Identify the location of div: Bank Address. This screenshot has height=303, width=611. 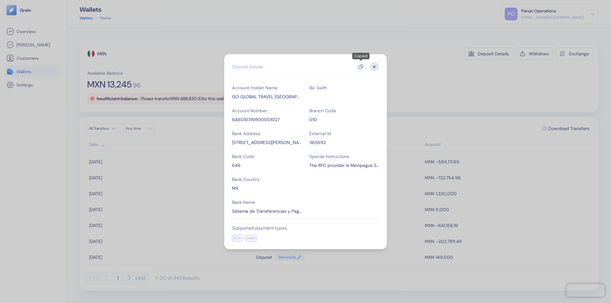
(267, 134).